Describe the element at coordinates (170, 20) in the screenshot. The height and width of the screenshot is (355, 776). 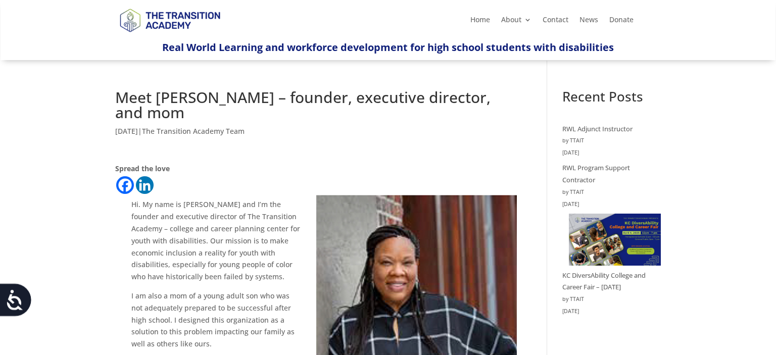
I see `img: TTA Brand_TTA Primary Logo_Horizontal_Light BG` at that location.